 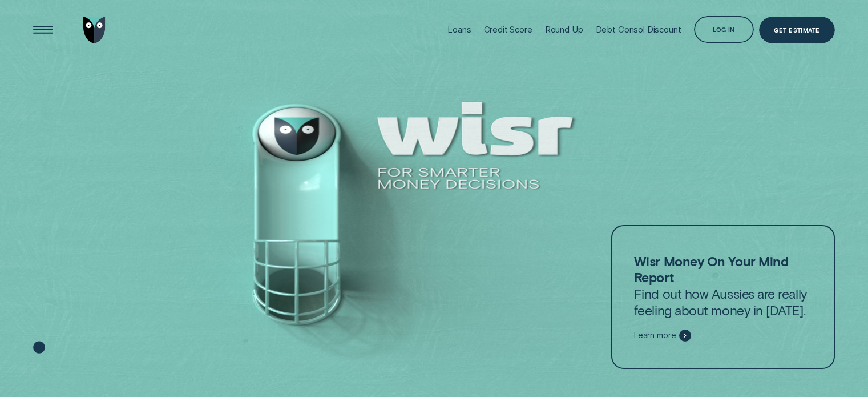 I want to click on div: Loans, so click(x=459, y=30).